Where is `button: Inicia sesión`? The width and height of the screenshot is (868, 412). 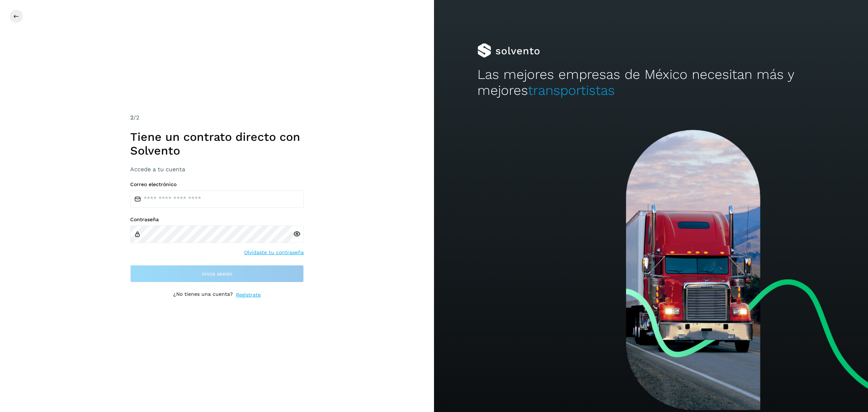 button: Inicia sesión is located at coordinates (217, 273).